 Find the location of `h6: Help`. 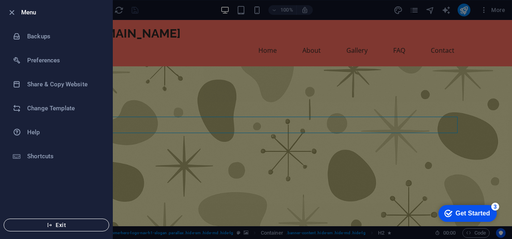

h6: Help is located at coordinates (64, 132).